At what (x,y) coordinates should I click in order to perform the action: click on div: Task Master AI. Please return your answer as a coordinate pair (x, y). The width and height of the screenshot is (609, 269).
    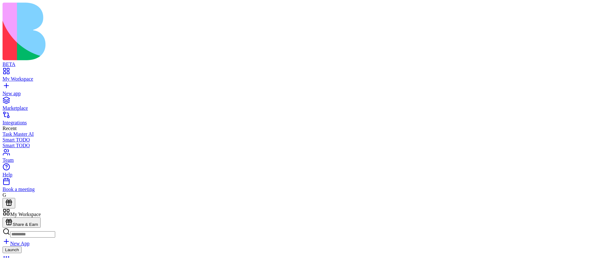
    Looking at the image, I should click on (304, 134).